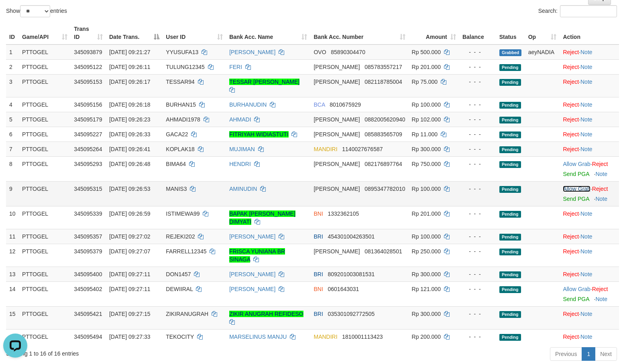 The image size is (623, 364). I want to click on span: 345095264, so click(88, 149).